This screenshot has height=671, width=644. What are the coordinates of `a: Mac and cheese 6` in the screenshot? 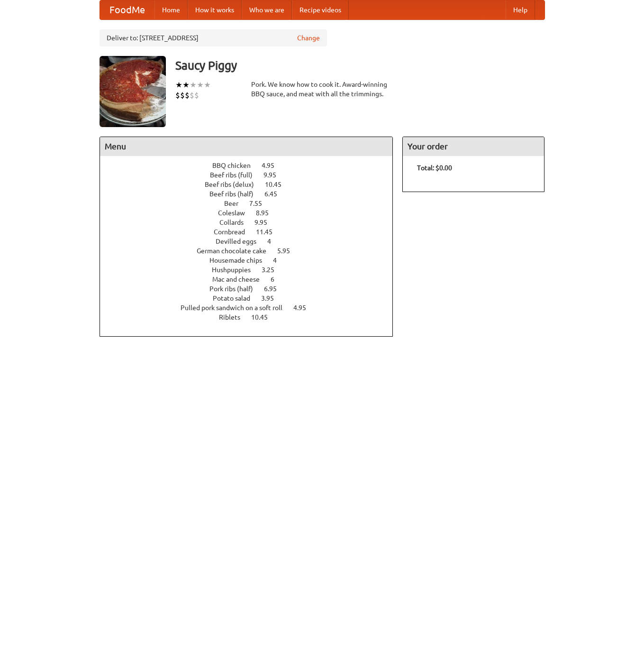 It's located at (252, 280).